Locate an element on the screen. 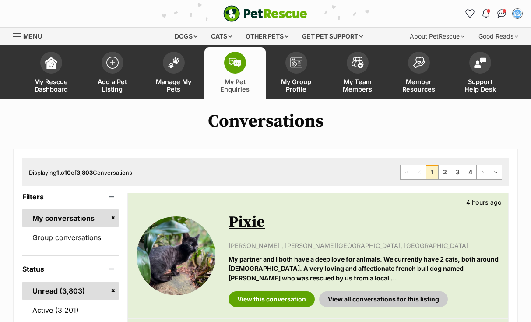  img: susan bullen profile pic is located at coordinates (517, 14).